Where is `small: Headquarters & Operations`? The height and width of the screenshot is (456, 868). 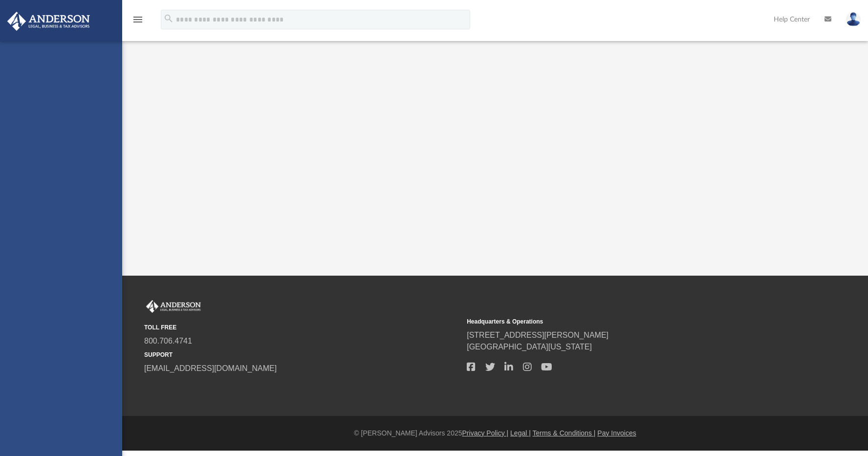 small: Headquarters & Operations is located at coordinates (625, 321).